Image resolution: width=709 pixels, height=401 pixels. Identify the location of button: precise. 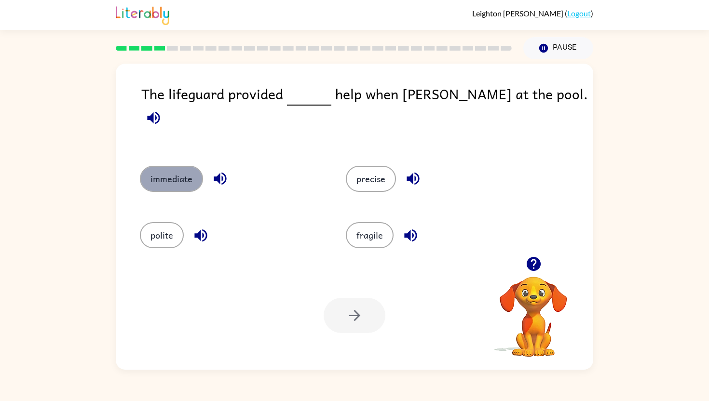
(371, 179).